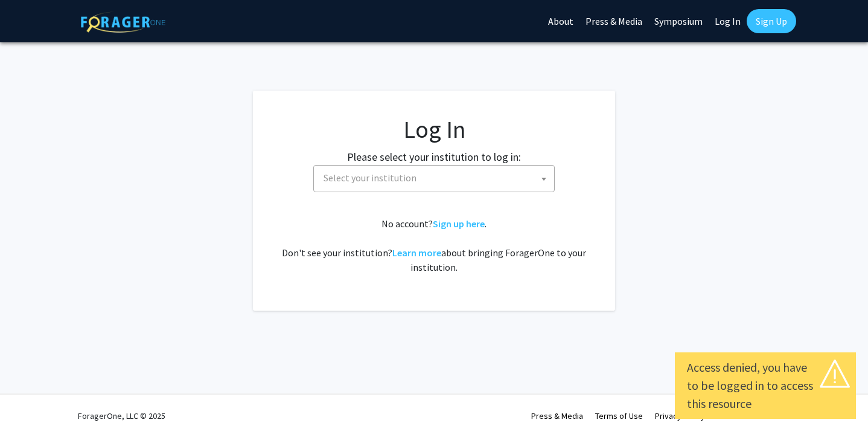 This screenshot has height=437, width=868. Describe the element at coordinates (123, 22) in the screenshot. I see `img: ForagerOne Logo` at that location.